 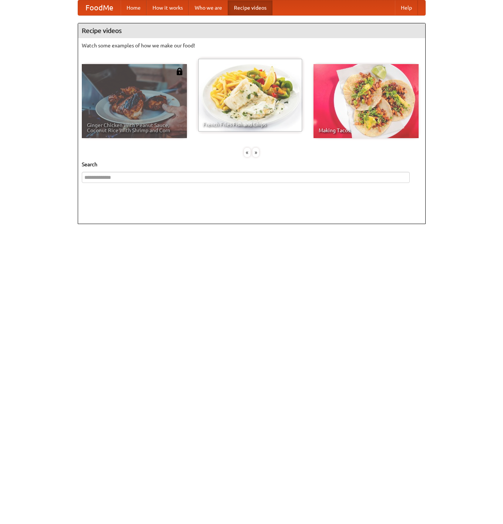 I want to click on span: Making Tacos, so click(x=366, y=130).